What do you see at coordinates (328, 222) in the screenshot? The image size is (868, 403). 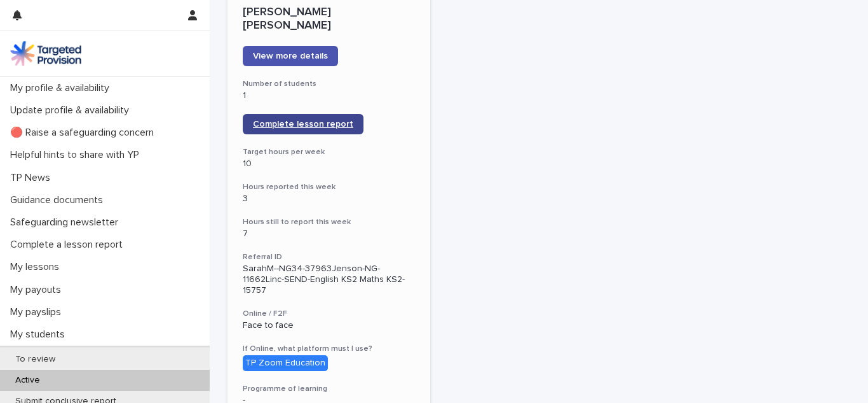 I see `h3: Hours still to report this week` at bounding box center [328, 222].